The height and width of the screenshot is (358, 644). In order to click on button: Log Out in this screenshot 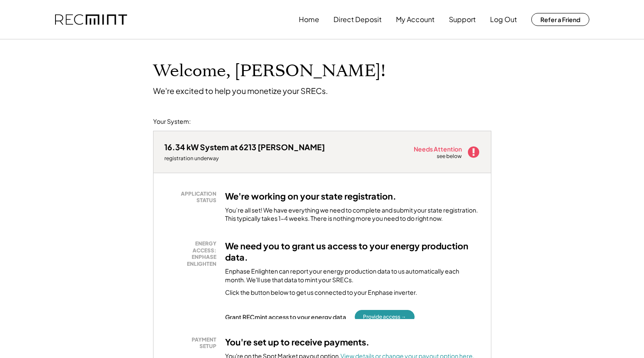, I will do `click(503, 19)`.